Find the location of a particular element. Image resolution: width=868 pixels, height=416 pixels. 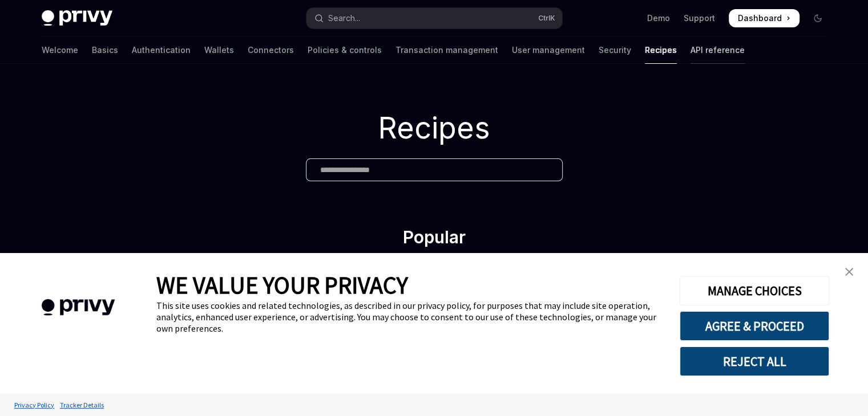

a: Dashboard is located at coordinates (764, 19).